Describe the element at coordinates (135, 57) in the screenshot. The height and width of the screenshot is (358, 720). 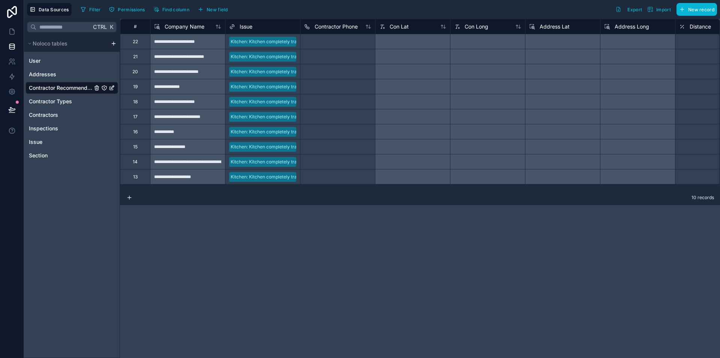
I see `div: 21` at that location.